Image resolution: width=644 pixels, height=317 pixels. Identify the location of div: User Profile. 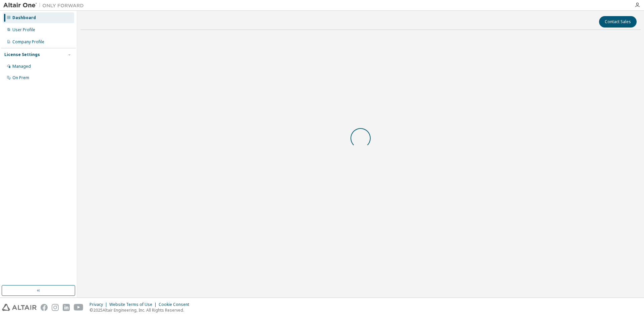
(24, 30).